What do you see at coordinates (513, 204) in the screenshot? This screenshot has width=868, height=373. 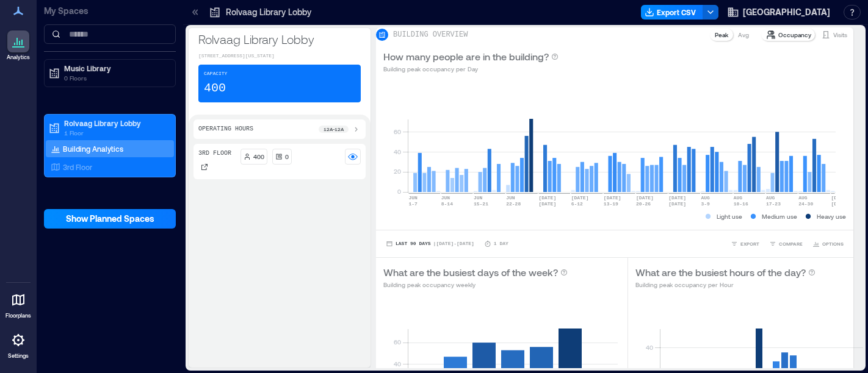 I see `text: 22-28` at bounding box center [513, 204].